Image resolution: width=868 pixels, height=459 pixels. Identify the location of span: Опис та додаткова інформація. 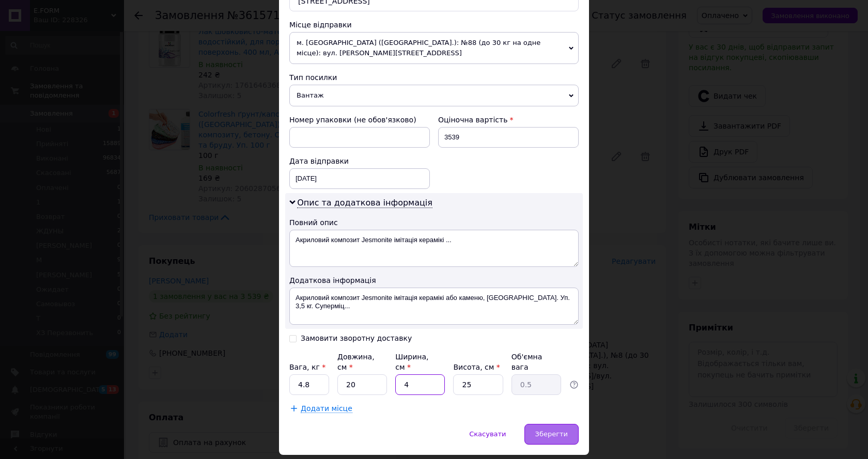
(365, 203).